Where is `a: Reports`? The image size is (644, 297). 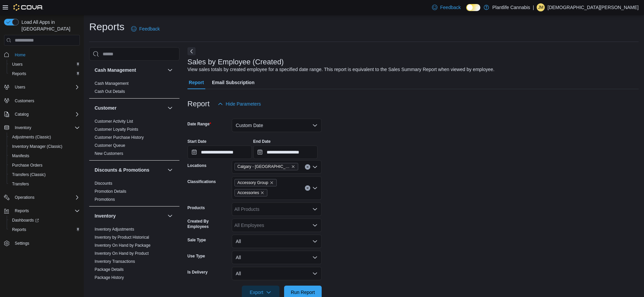 a: Reports is located at coordinates (19, 229).